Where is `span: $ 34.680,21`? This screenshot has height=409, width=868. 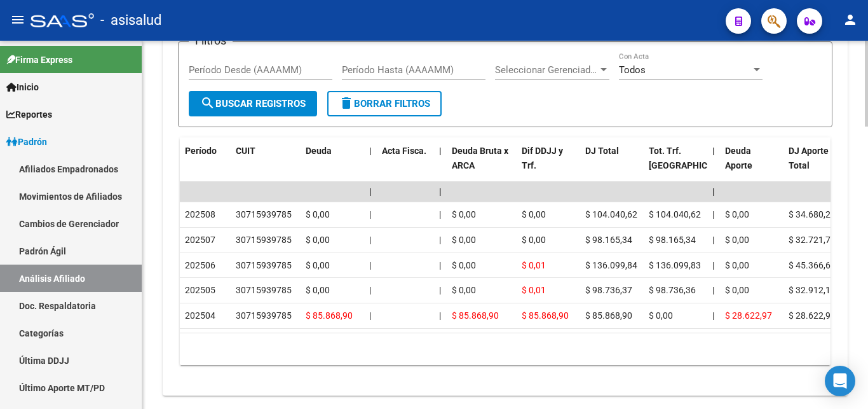 span: $ 34.680,21 is located at coordinates (813, 214).